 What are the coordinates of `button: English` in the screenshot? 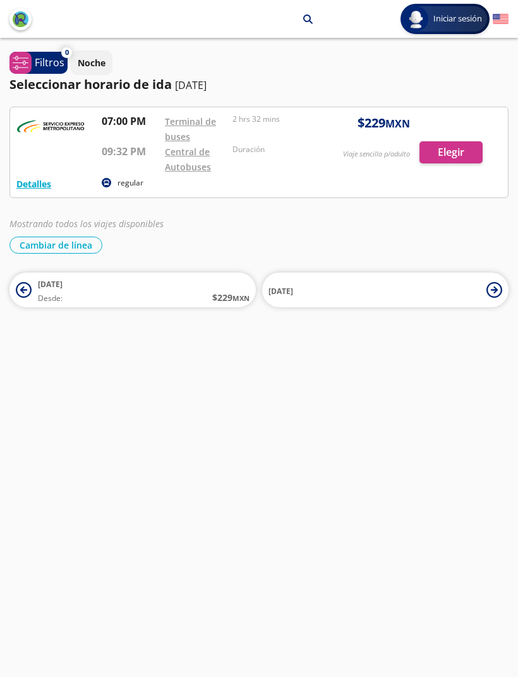 It's located at (500, 19).